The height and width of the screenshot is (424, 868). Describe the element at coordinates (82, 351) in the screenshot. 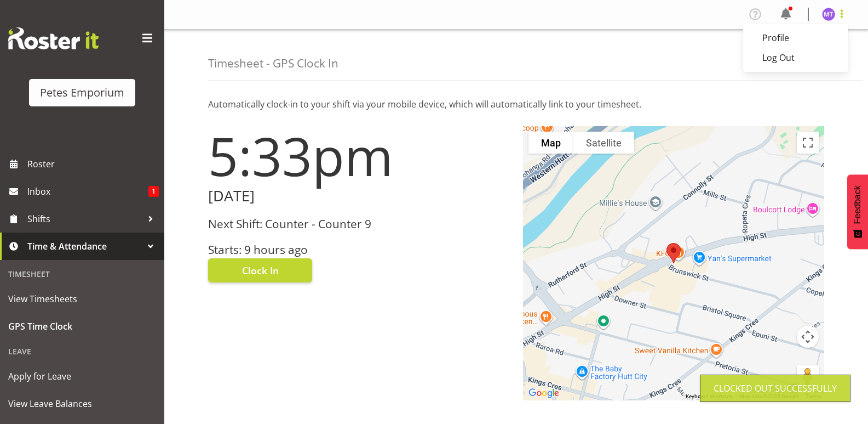

I see `div: Leave` at that location.